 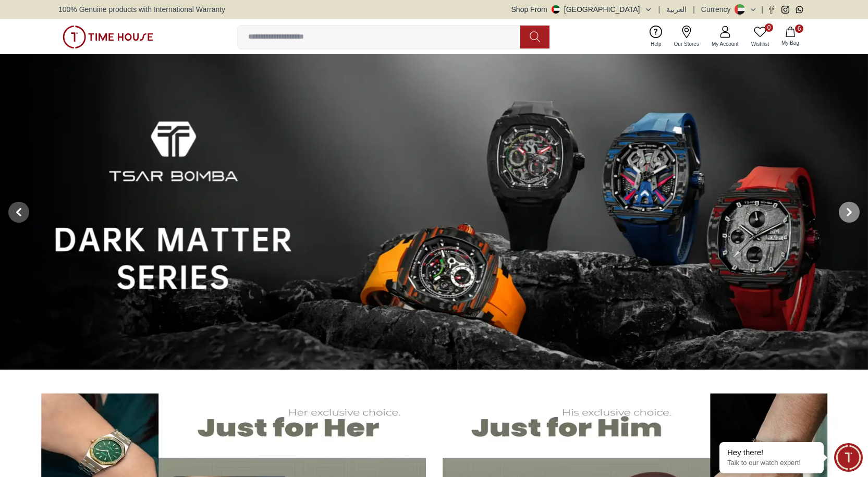 I want to click on p: Talk to our watch expert!, so click(x=771, y=463).